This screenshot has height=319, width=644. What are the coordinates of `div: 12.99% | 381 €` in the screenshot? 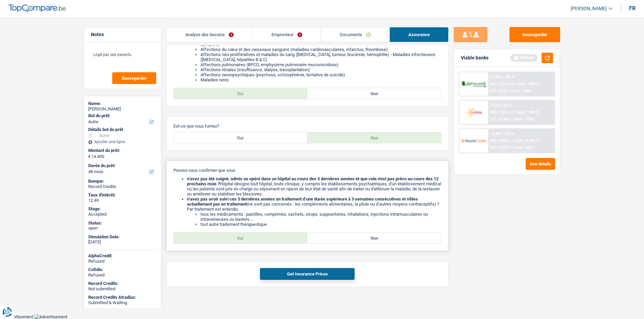 It's located at (501, 77).